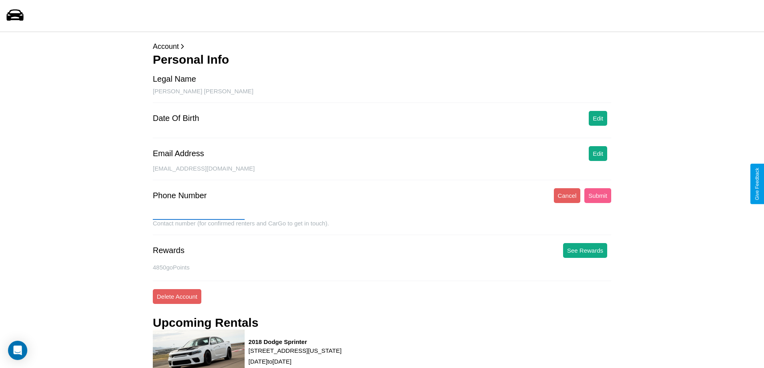  What do you see at coordinates (382, 60) in the screenshot?
I see `h3: Personal Info` at bounding box center [382, 60].